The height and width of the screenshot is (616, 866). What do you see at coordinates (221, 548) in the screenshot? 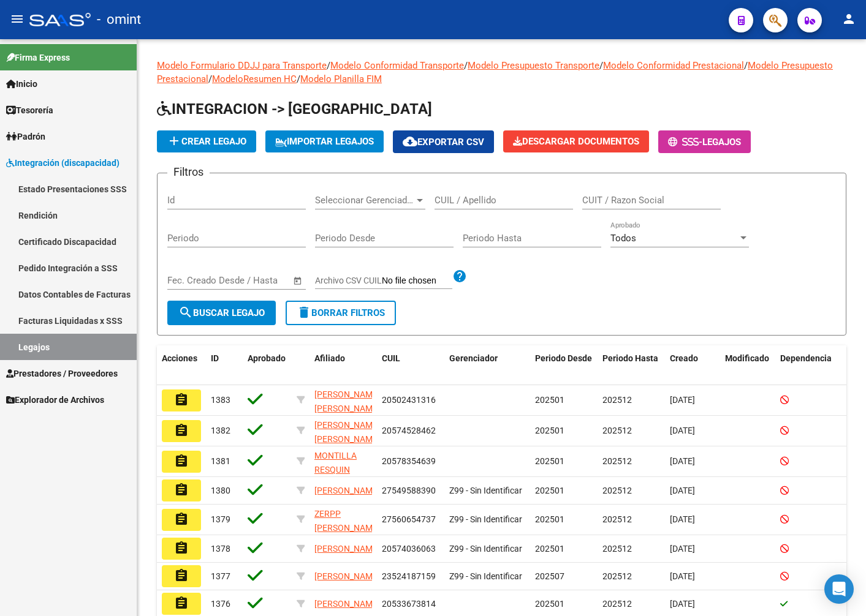
I see `span: 1378` at bounding box center [221, 548].